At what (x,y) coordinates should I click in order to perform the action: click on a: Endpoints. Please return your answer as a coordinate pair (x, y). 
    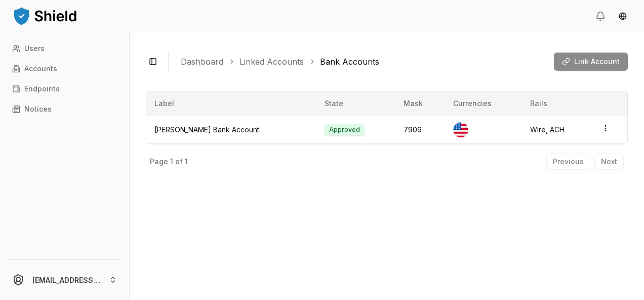
    Looking at the image, I should click on (64, 89).